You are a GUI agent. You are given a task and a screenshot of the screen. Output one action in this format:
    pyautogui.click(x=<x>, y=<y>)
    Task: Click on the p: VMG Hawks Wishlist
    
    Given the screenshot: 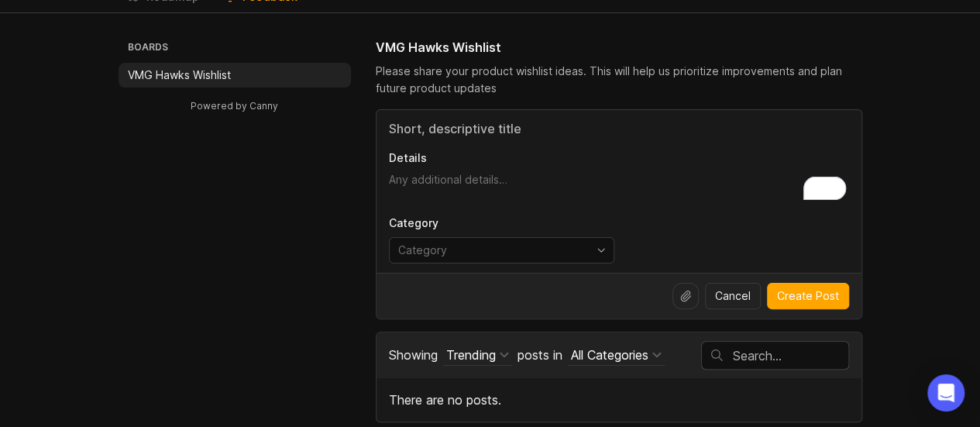 What is the action you would take?
    pyautogui.click(x=179, y=75)
    